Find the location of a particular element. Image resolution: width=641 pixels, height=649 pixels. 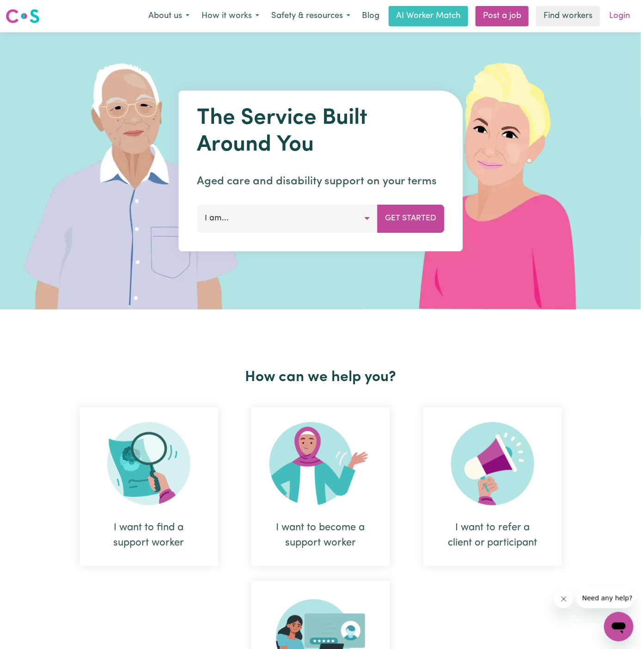

p: Aged care and disability support on your terms is located at coordinates (320, 182).